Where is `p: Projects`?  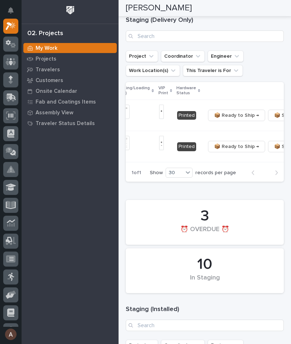
p: Projects is located at coordinates (46, 59).